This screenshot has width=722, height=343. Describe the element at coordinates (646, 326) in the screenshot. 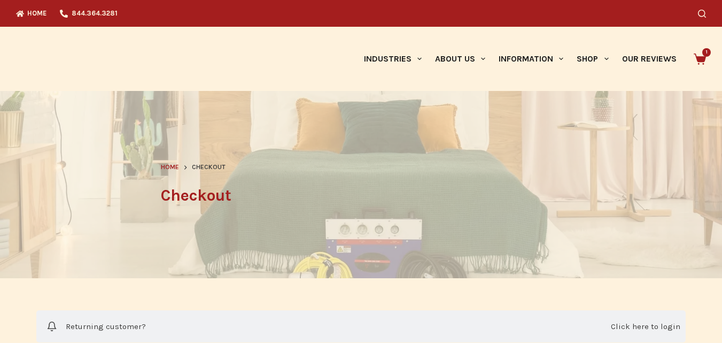

I see `a: Click here to login` at that location.